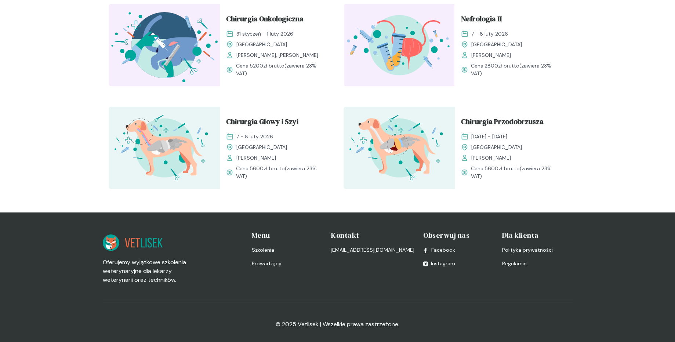 This screenshot has width=675, height=342. What do you see at coordinates (276, 20) in the screenshot?
I see `a: Chirurgia Onkologiczna` at bounding box center [276, 20].